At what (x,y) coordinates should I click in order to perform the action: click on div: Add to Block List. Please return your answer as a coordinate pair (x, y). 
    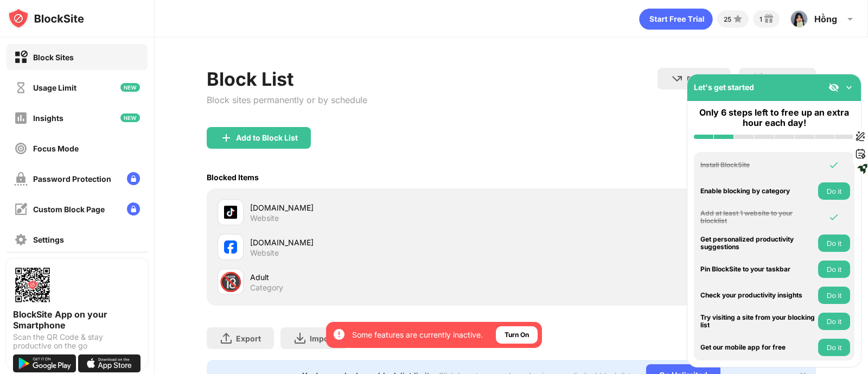
    Looking at the image, I should click on (267, 138).